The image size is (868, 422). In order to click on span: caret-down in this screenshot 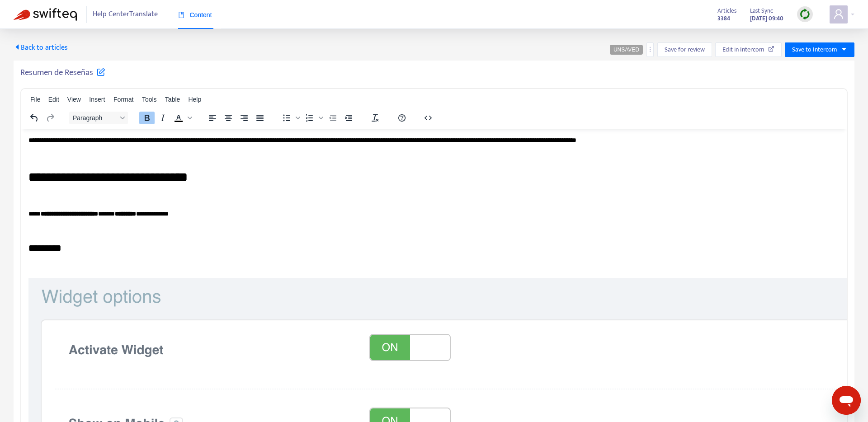, I will do `click(844, 49)`.